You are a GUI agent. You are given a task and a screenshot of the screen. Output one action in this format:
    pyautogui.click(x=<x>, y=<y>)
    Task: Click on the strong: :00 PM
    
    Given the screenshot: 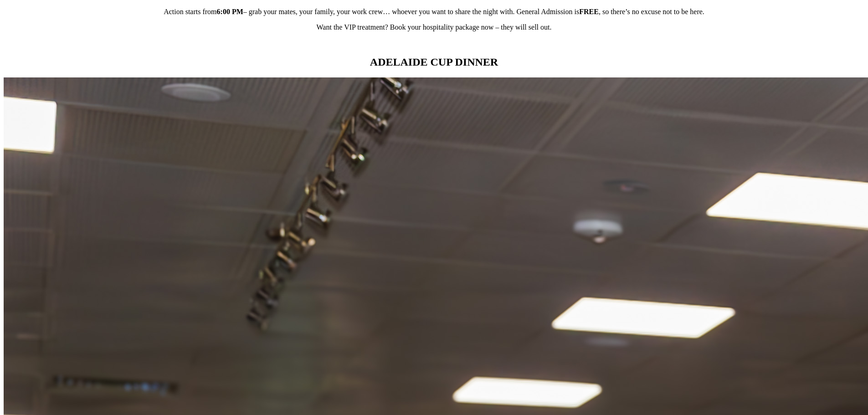 What is the action you would take?
    pyautogui.click(x=232, y=11)
    